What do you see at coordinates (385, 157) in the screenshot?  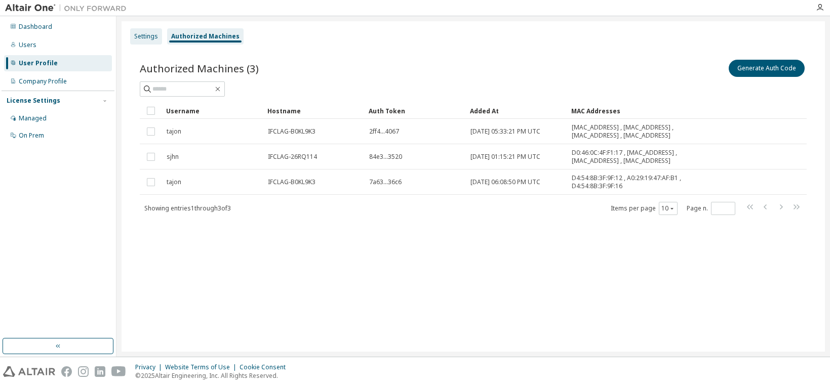 I see `span: 84e3...3520` at bounding box center [385, 157].